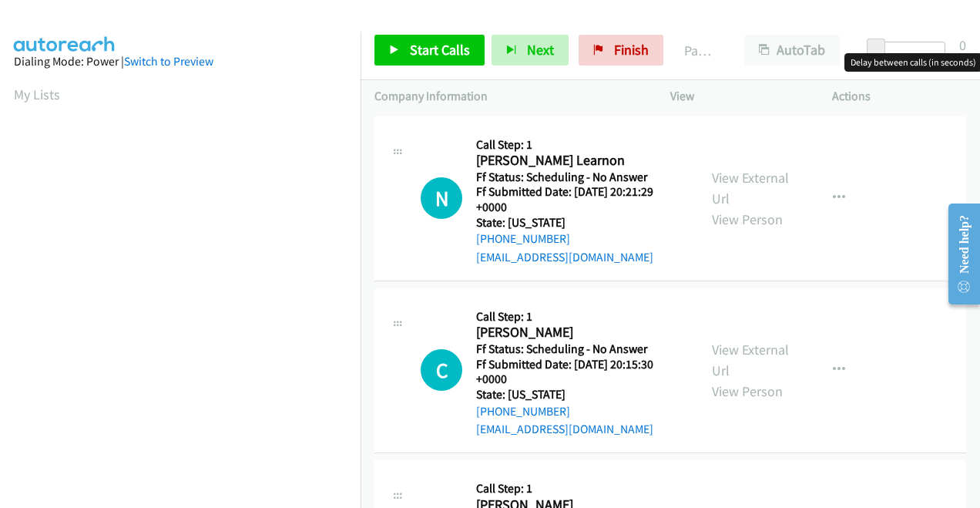 This screenshot has height=508, width=980. I want to click on div: Open Resource Center, so click(28, 61).